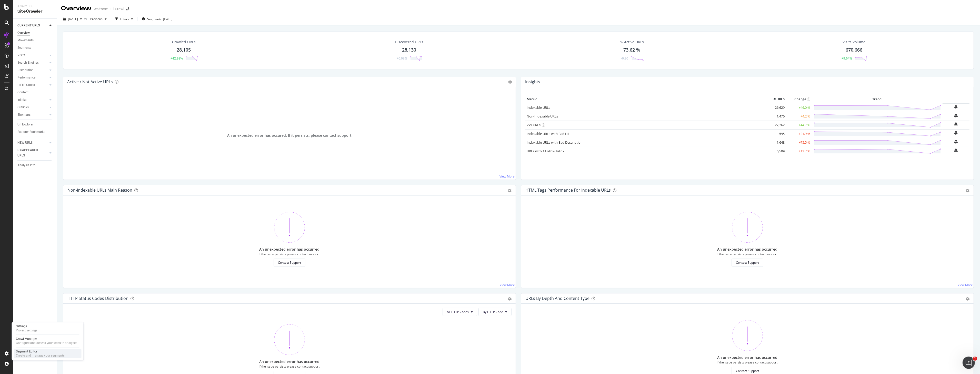  Describe the element at coordinates (26, 40) in the screenshot. I see `div: Movements` at that location.